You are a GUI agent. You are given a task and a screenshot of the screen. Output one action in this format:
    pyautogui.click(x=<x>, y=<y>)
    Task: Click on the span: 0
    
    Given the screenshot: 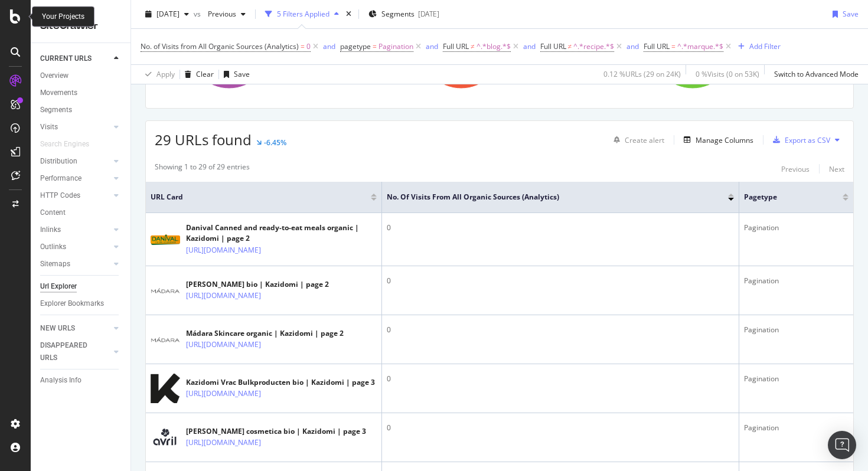 What is the action you would take?
    pyautogui.click(x=308, y=47)
    